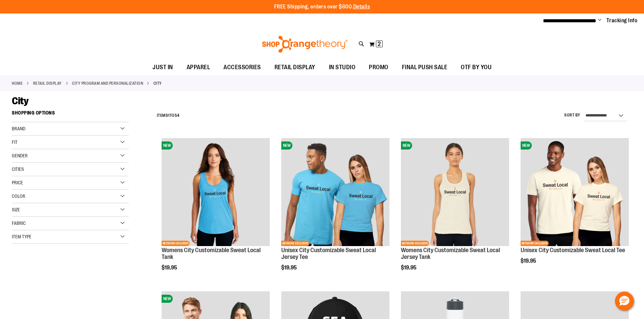  What do you see at coordinates (378, 67) in the screenshot?
I see `span: PROMO` at bounding box center [378, 67].